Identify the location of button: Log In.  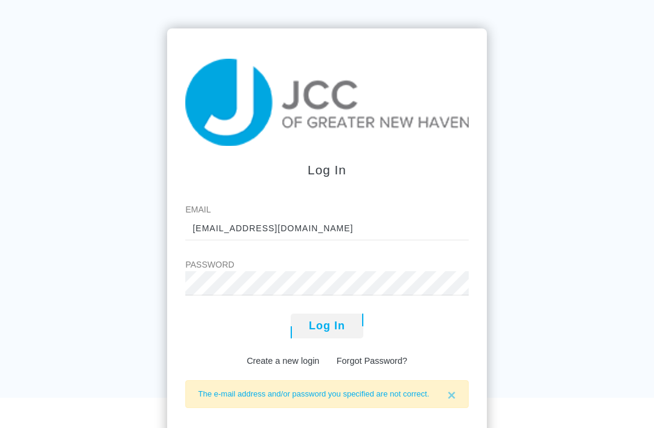
(327, 326).